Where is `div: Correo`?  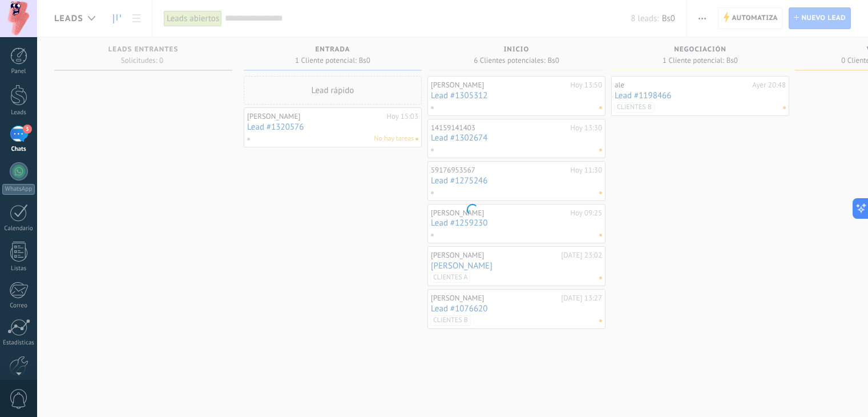 div: Correo is located at coordinates (19, 305).